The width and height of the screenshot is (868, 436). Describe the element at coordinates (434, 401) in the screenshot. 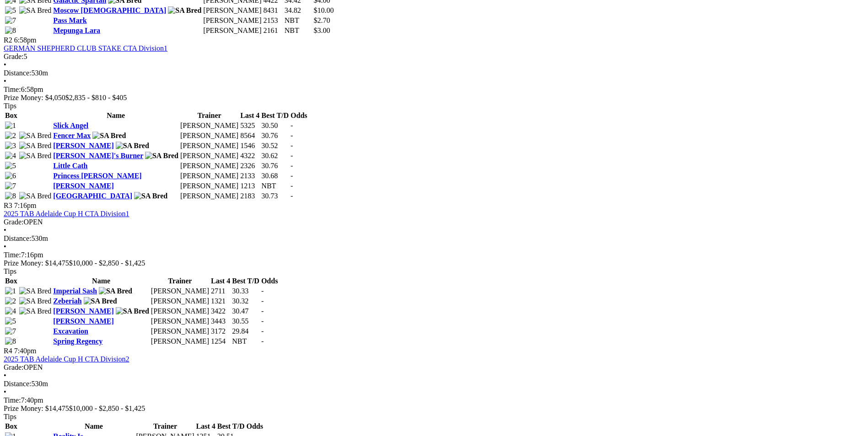

I see `div: 7:40pm` at that location.